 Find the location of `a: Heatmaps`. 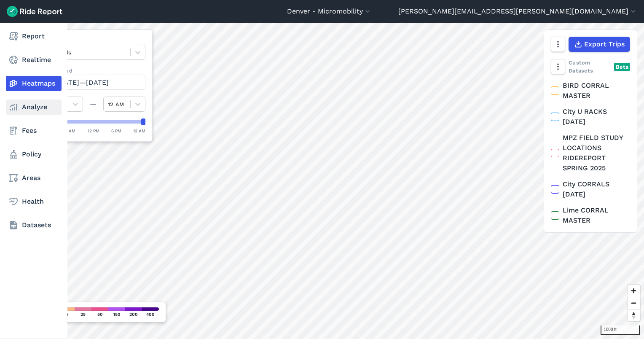

a: Heatmaps is located at coordinates (34, 84).